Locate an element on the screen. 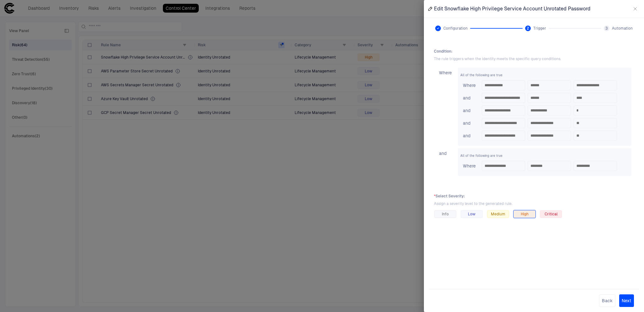 This screenshot has width=644, height=312. span: Medium is located at coordinates (498, 214).